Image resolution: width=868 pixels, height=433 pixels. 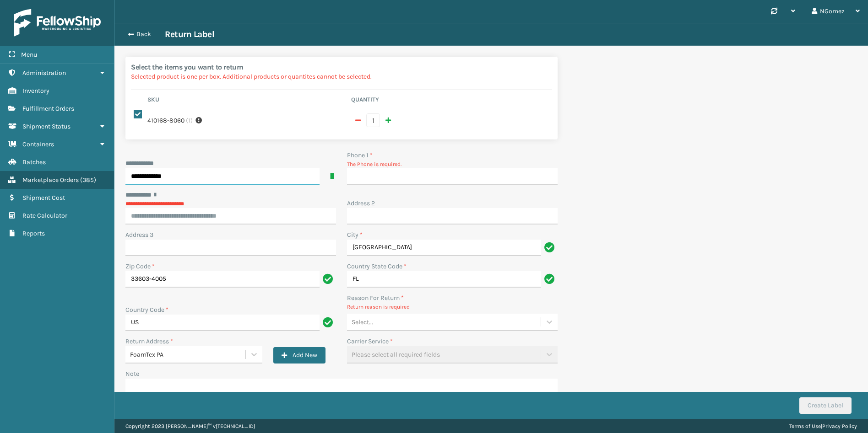 I want to click on h3: Return Label, so click(x=190, y=35).